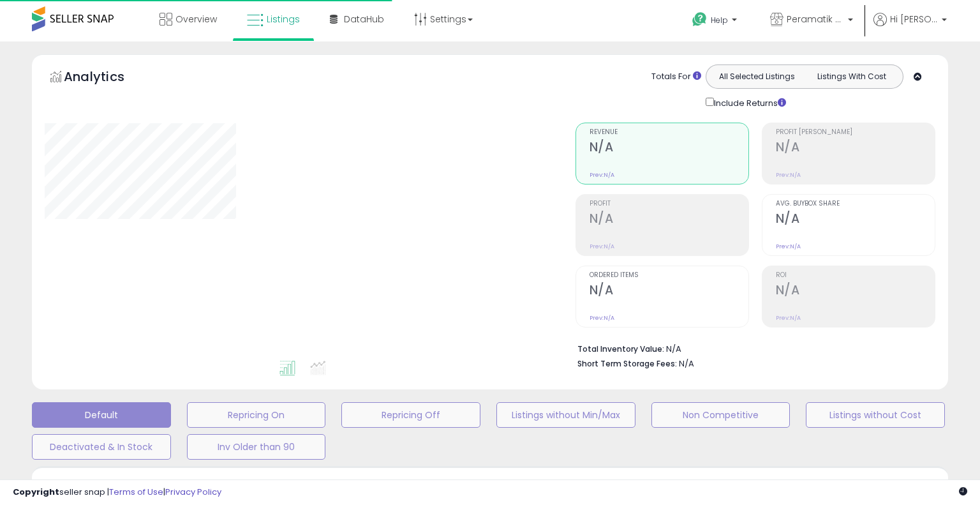 Image resolution: width=980 pixels, height=505 pixels. What do you see at coordinates (721, 415) in the screenshot?
I see `button: Non Competitive` at bounding box center [721, 415].